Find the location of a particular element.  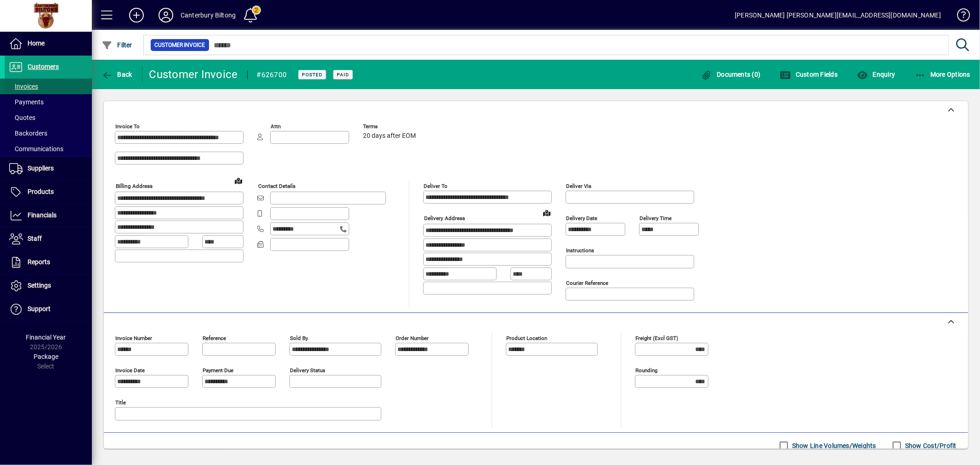

span: Custom Fields is located at coordinates (809, 74).